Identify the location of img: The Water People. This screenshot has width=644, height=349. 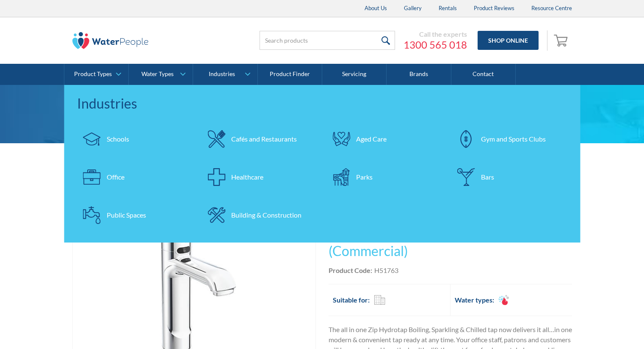
(110, 41).